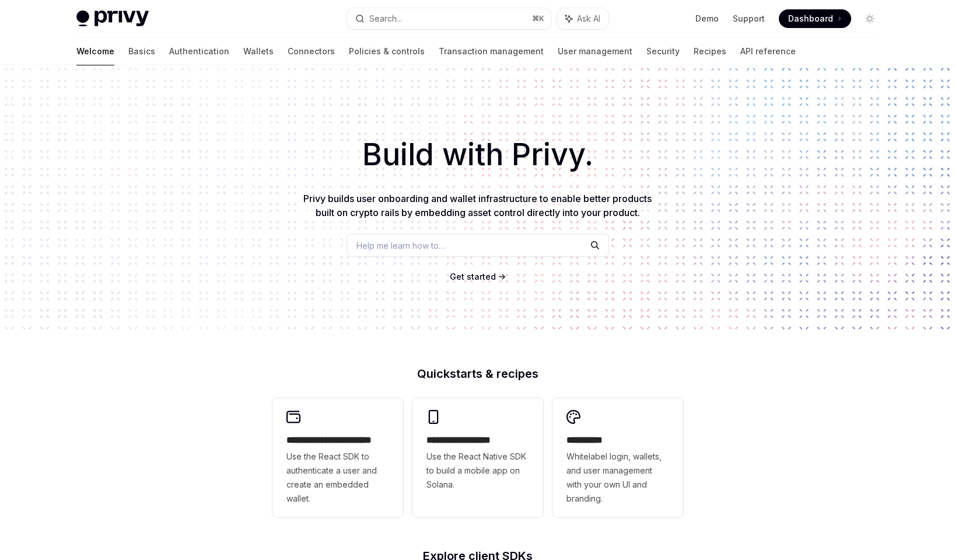 This screenshot has width=955, height=560. Describe the element at coordinates (870, 19) in the screenshot. I see `button: Toggle dark mode` at that location.